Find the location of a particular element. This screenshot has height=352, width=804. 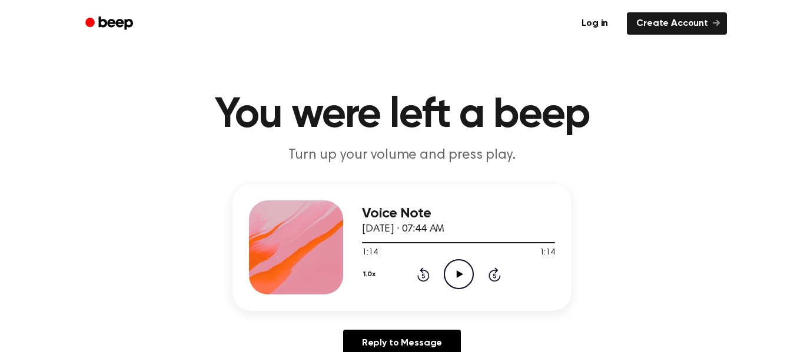

a: Log in is located at coordinates (594, 24).